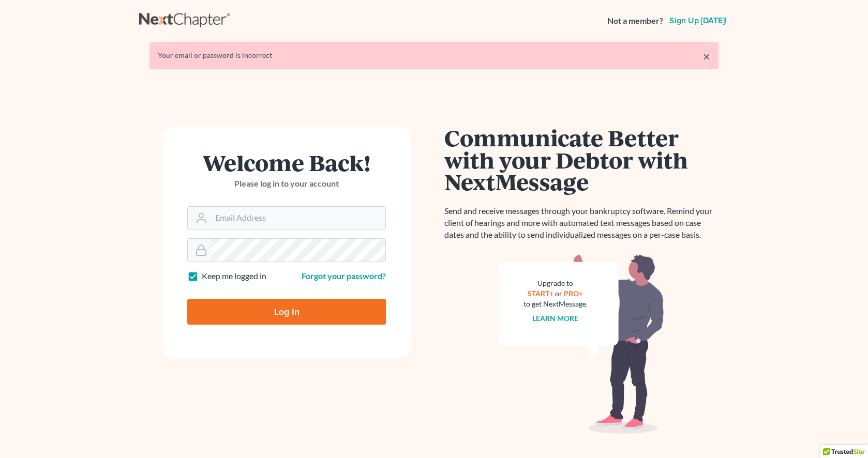 The height and width of the screenshot is (458, 868). What do you see at coordinates (434, 55) in the screenshot?
I see `div: Your email or password is incorrect` at bounding box center [434, 55].